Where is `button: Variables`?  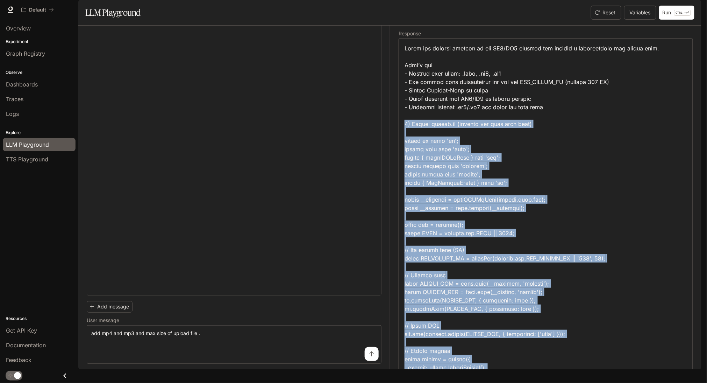 button: Variables is located at coordinates (640, 13).